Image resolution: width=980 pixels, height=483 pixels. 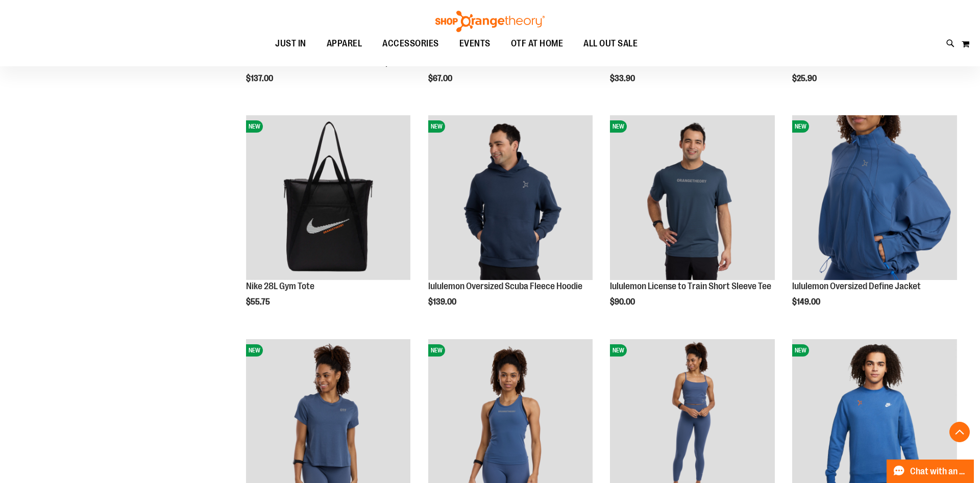 I want to click on span: $25.90, so click(x=805, y=79).